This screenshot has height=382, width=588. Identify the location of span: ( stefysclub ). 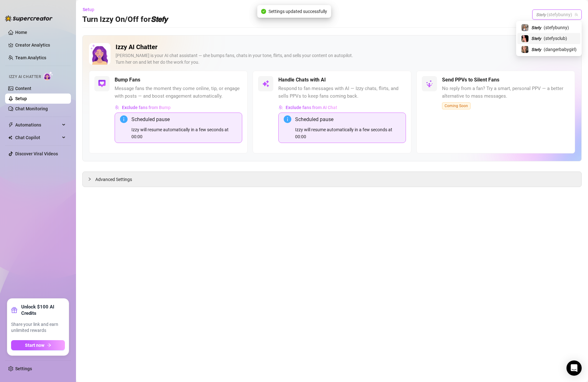
(555, 38).